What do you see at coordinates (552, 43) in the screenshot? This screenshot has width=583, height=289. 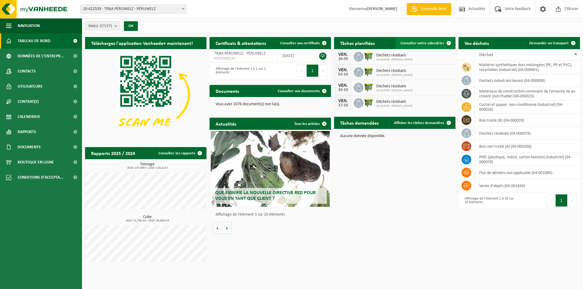 I see `a: Demander un transport` at bounding box center [552, 43].